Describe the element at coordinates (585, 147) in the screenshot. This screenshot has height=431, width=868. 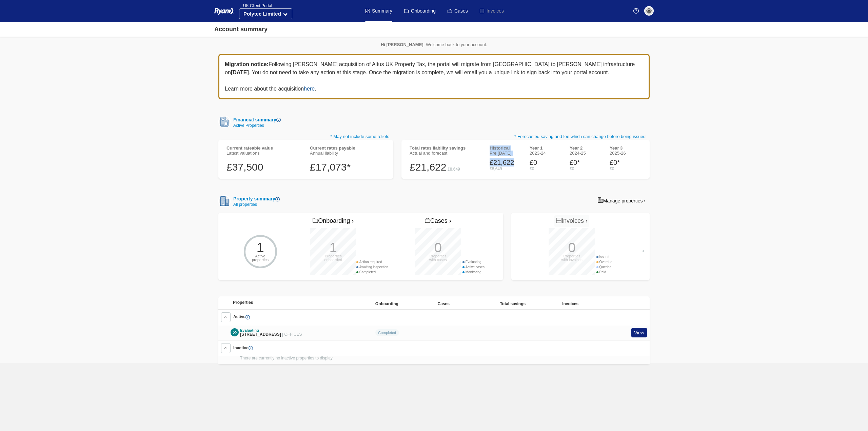
I see `div: Year 2` at that location.